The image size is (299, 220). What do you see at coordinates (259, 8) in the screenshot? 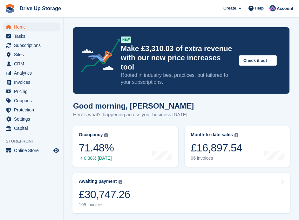
I see `span: Help` at bounding box center [259, 8].